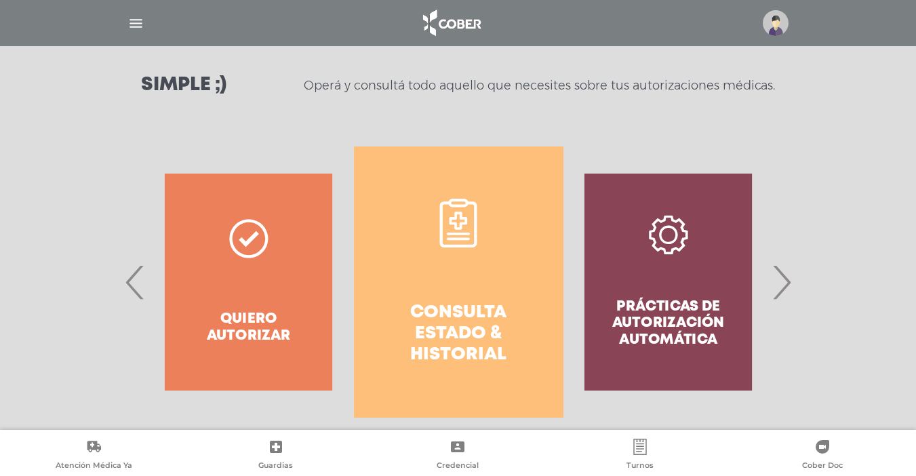 This screenshot has width=916, height=476. What do you see at coordinates (640, 466) in the screenshot?
I see `span: Turnos` at bounding box center [640, 466].